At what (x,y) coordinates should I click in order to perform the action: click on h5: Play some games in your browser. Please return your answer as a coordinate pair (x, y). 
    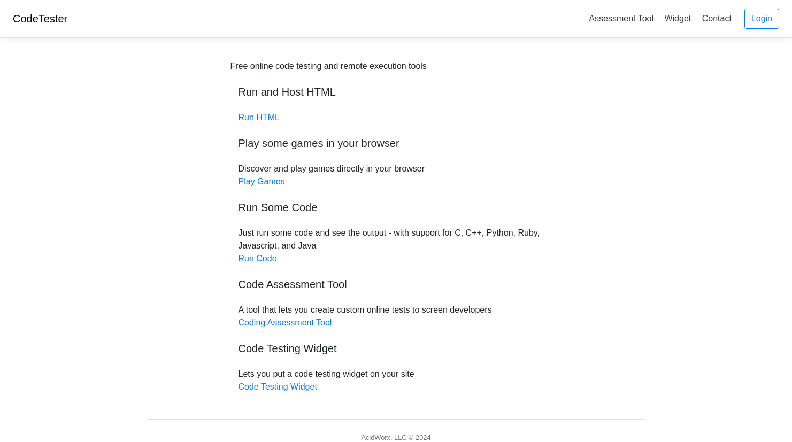
    Looking at the image, I should click on (396, 143).